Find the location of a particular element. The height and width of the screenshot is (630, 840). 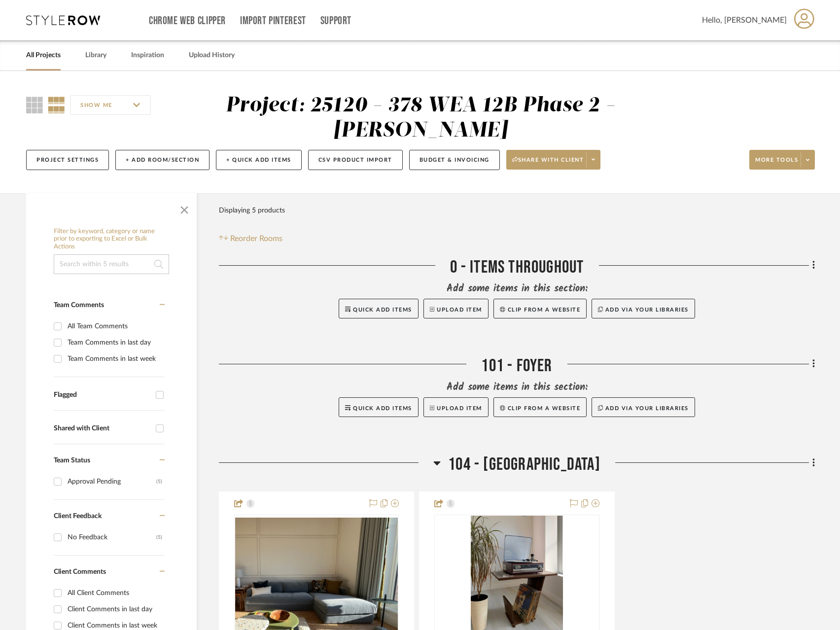

button: Close is located at coordinates (184, 208).